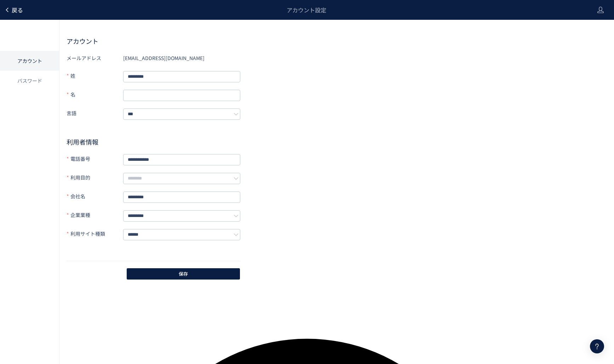 Image resolution: width=614 pixels, height=364 pixels. What do you see at coordinates (95, 76) in the screenshot?
I see `label: 姓` at bounding box center [95, 76].